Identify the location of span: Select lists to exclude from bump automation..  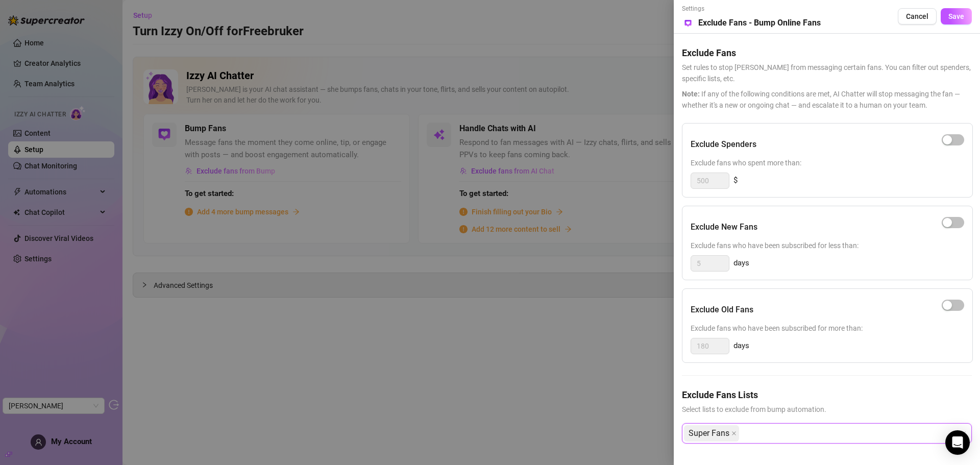
(827, 409).